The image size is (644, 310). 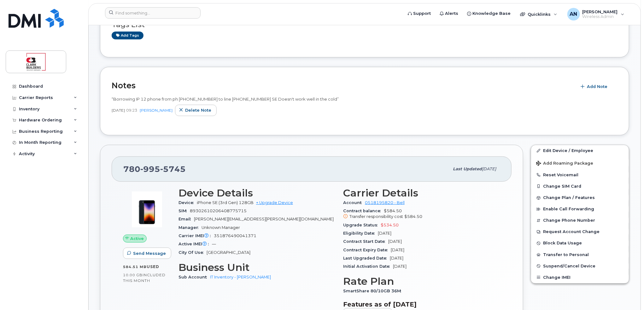 I want to click on span: Initial Activation Date, so click(x=368, y=266).